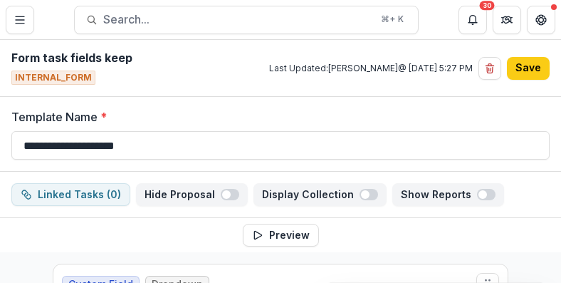 The image size is (561, 283). I want to click on button: Partners, so click(507, 20).